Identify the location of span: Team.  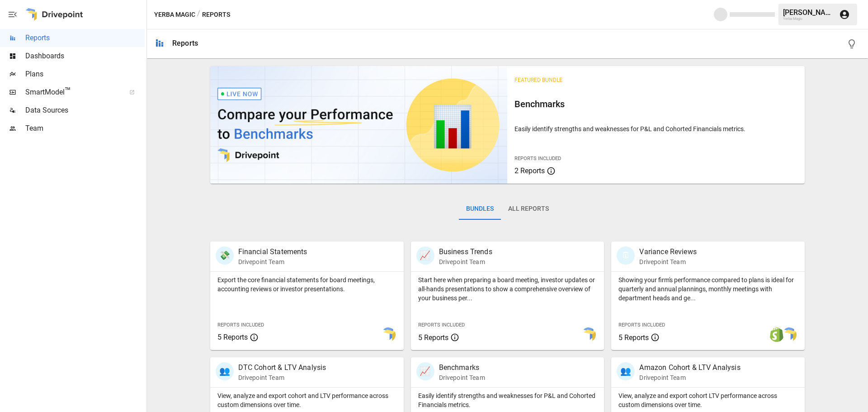
(85, 129).